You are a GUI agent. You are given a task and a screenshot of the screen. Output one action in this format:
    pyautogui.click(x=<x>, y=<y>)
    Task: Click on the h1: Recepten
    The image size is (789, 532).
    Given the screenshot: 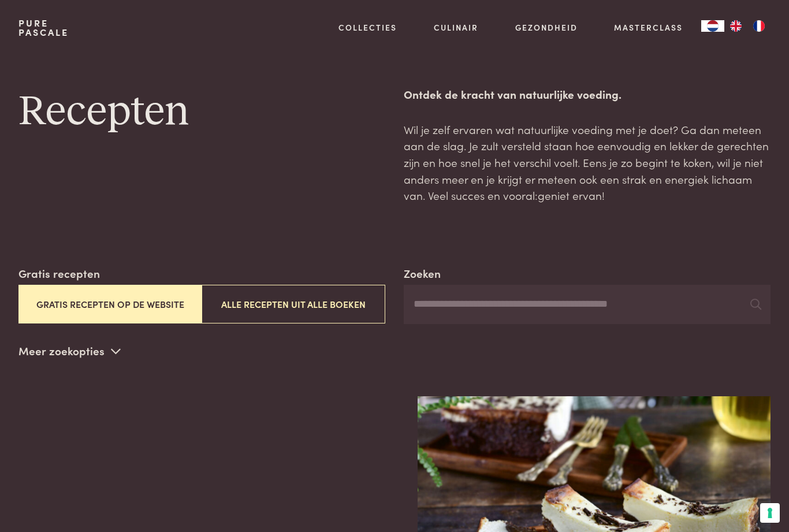 What is the action you would take?
    pyautogui.click(x=201, y=112)
    